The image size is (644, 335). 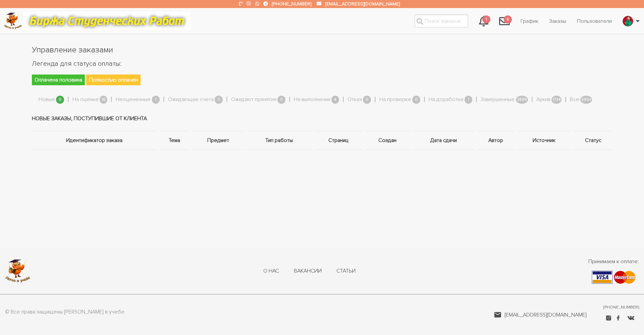 I want to click on span: 4, so click(x=335, y=100).